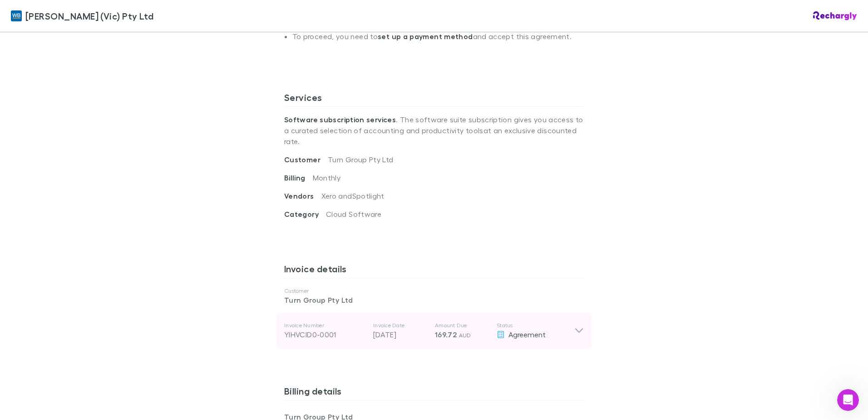 The width and height of the screenshot is (868, 420). Describe the element at coordinates (306, 160) in the screenshot. I see `span: Customer` at that location.